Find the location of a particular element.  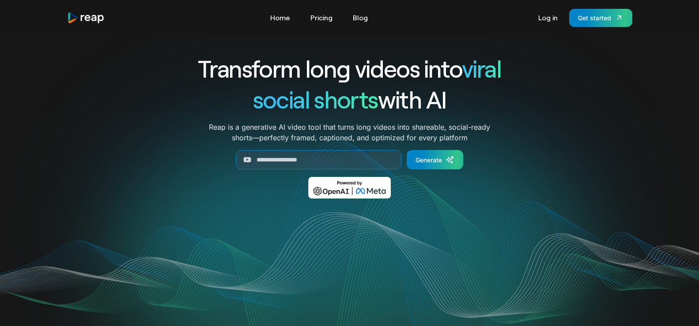

form: Generate Form is located at coordinates (350, 160).